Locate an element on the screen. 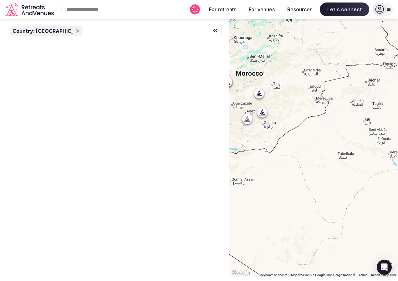  a: Terms is located at coordinates (363, 274).